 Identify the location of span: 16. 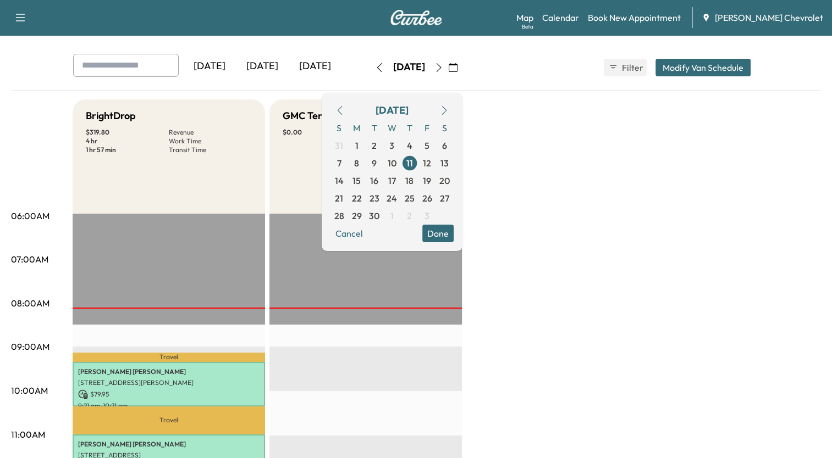
(374, 181).